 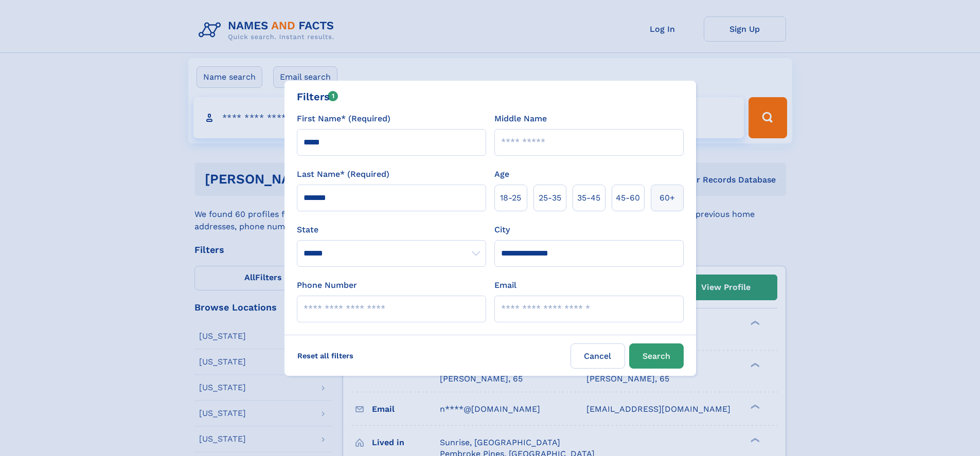 I want to click on div: Filters, so click(x=318, y=97).